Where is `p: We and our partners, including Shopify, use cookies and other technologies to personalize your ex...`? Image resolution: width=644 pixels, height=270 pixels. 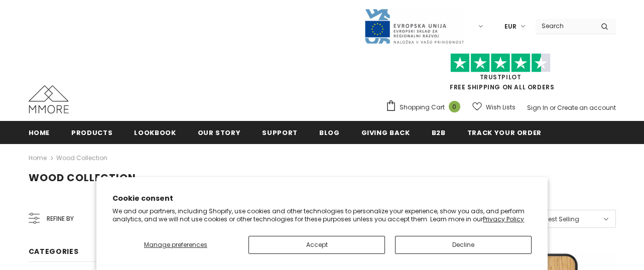
p: We and our partners, including Shopify, use cookies and other technologies to personalize your ex... is located at coordinates (322, 215).